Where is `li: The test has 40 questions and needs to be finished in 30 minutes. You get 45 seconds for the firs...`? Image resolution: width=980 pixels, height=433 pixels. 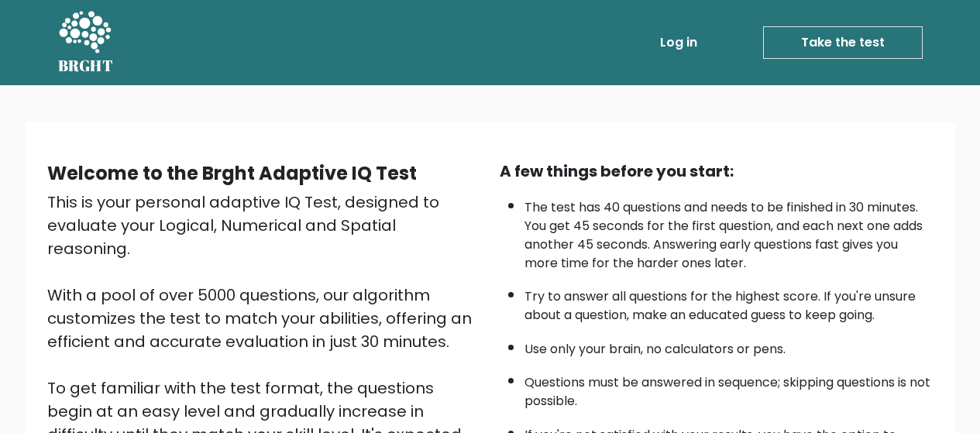
li: The test has 40 questions and needs to be finished in 30 minutes. You get 45 seconds for the firs... is located at coordinates (729, 232).